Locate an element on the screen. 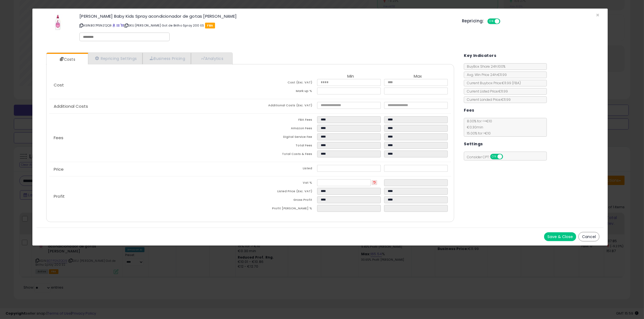 Image resolution: width=644 pixels, height=319 pixels. span: Avg. Win Price 24h: €11.99 is located at coordinates (485, 75).